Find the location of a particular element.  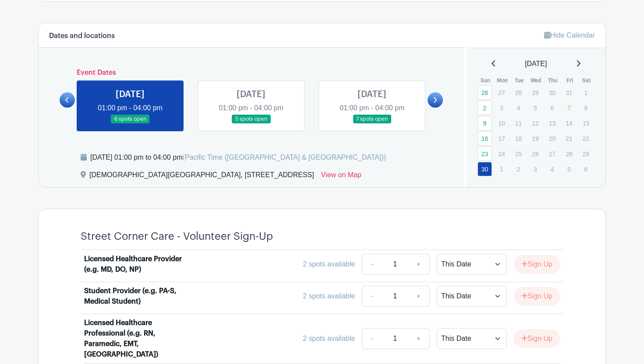

a: 2 is located at coordinates (484, 108).